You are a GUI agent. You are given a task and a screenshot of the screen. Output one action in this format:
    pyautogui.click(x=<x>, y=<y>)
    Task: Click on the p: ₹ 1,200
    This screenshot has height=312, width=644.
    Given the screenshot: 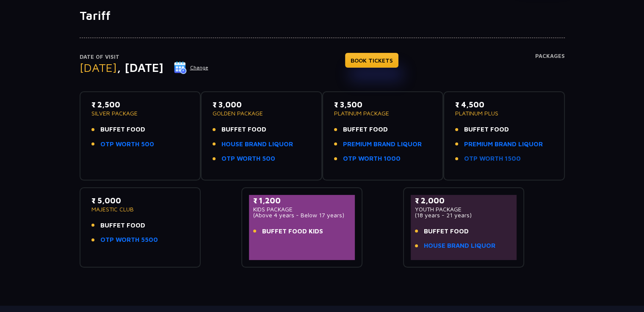 What is the action you would take?
    pyautogui.click(x=302, y=200)
    